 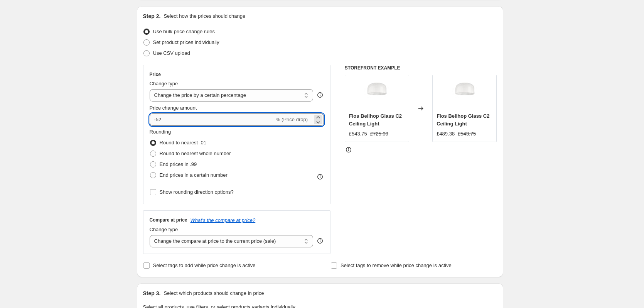 I want to click on span: Round to nearest .01, so click(x=183, y=142).